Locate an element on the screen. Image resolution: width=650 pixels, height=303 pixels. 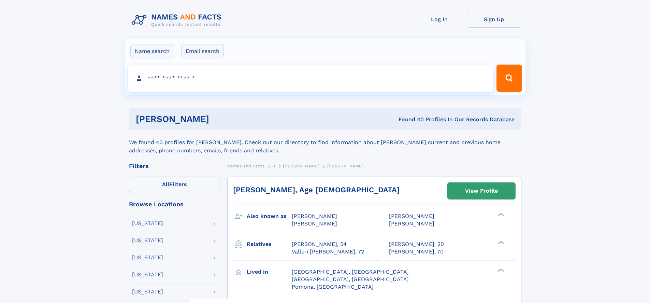
a: Names and Facts is located at coordinates (246, 166).